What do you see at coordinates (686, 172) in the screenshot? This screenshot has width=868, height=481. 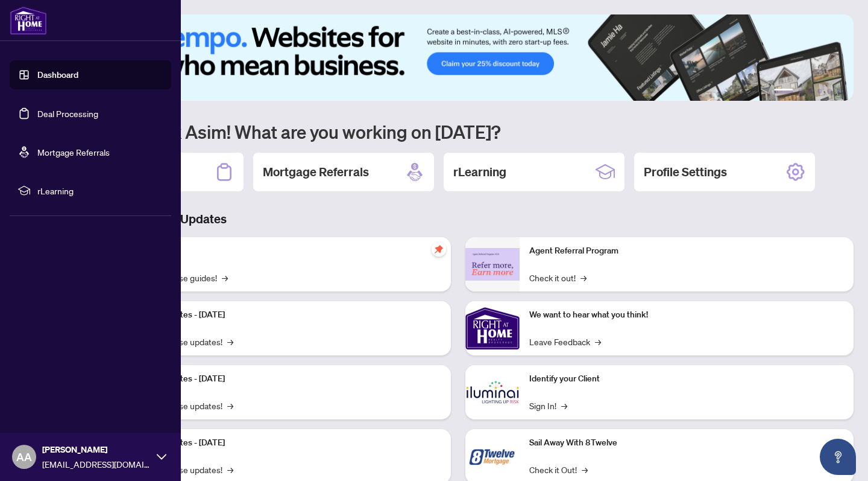 I see `h2: Profile Settings` at bounding box center [686, 172].